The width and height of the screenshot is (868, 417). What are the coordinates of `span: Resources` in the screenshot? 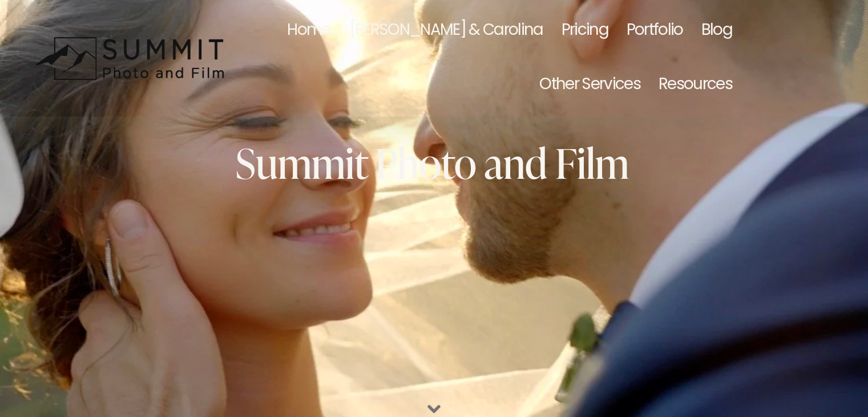 It's located at (695, 85).